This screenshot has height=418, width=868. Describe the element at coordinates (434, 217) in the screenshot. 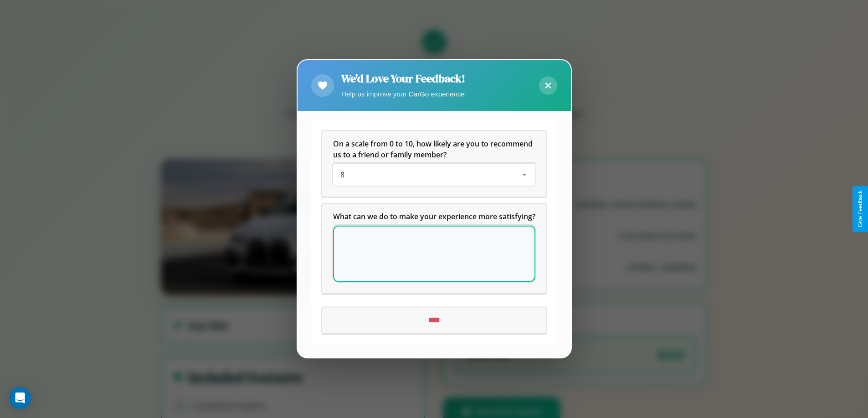

I see `span: What can we do to make your experience more satisfying?` at that location.